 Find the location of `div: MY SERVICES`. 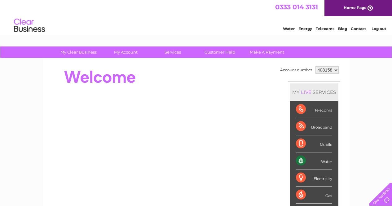

div: MY SERVICES is located at coordinates (314, 92).